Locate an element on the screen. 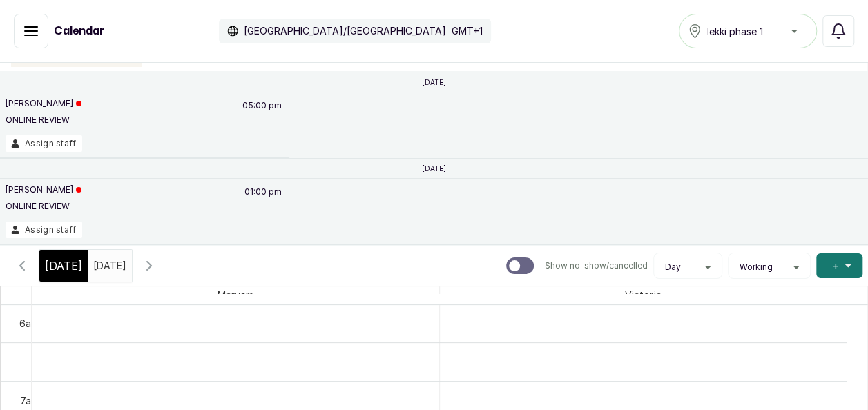 The image size is (868, 410). h1: Calendar is located at coordinates (78, 31).